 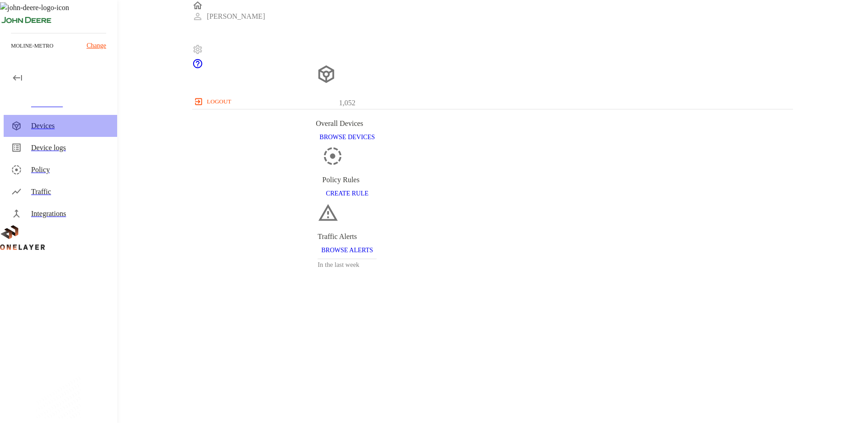 I want to click on button: BROWSE ALERTS, so click(x=347, y=250).